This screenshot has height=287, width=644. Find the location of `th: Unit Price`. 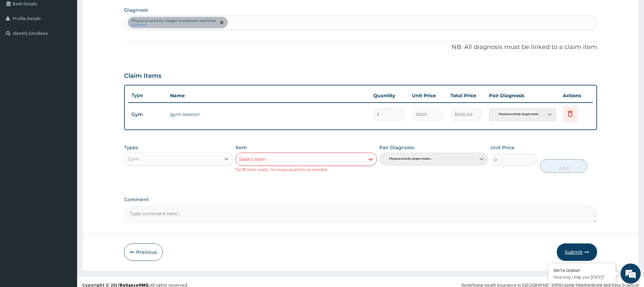

th: Unit Price is located at coordinates (427, 95).